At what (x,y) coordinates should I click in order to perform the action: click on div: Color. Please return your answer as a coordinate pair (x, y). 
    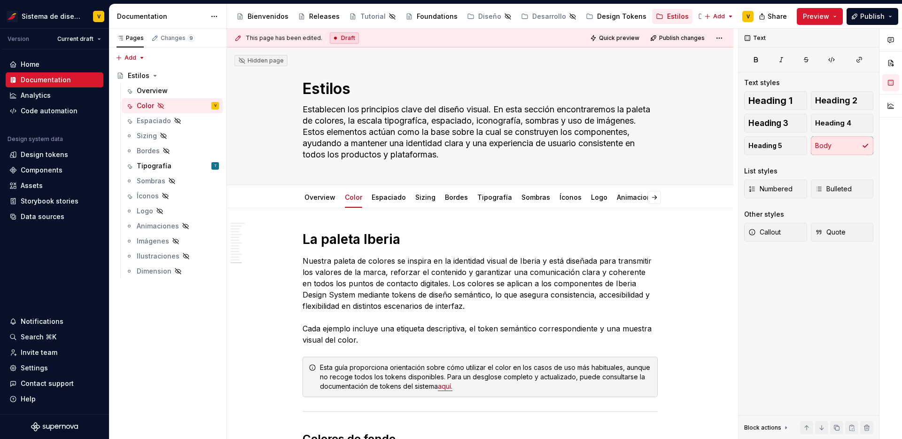
    Looking at the image, I should click on (145, 106).